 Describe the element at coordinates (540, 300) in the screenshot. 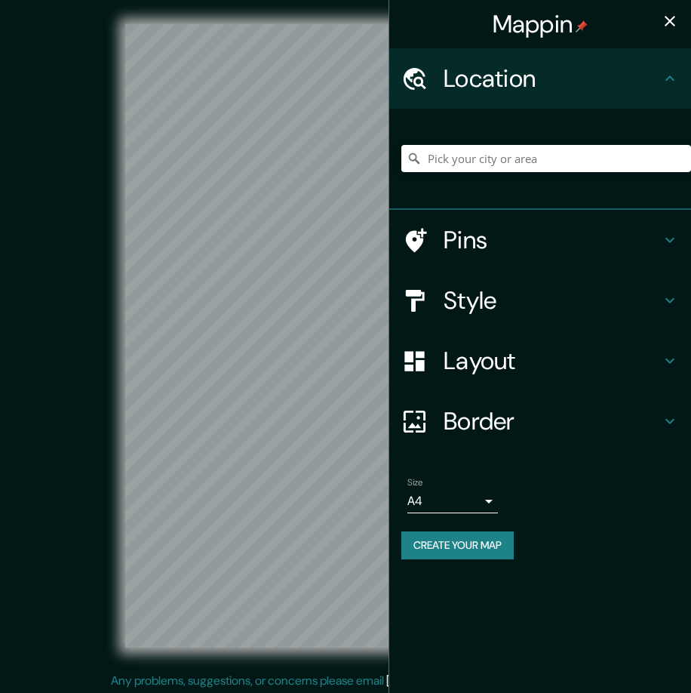

I see `div: Style` at that location.